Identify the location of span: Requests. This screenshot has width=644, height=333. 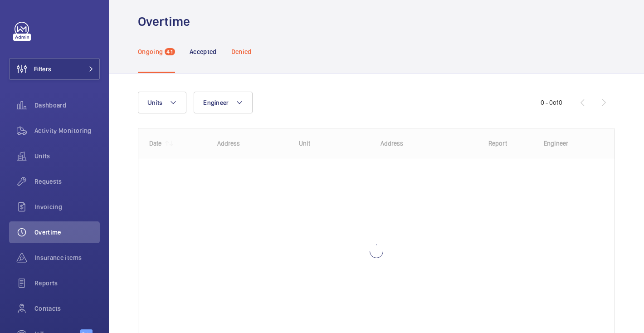
(67, 181).